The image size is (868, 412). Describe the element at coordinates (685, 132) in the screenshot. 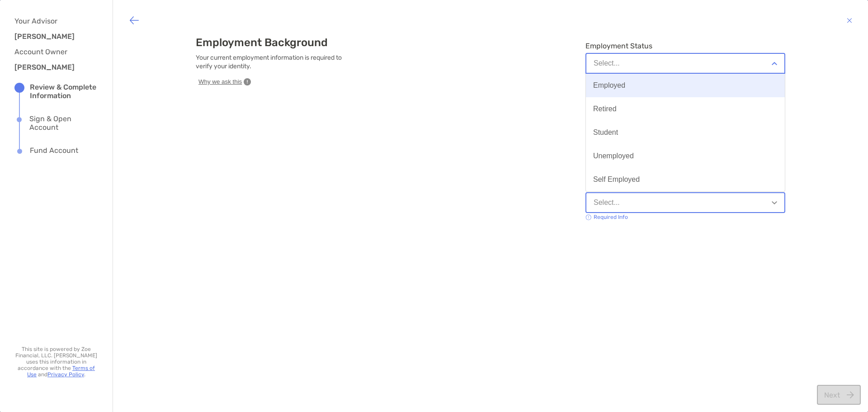

I see `button: Student` at that location.